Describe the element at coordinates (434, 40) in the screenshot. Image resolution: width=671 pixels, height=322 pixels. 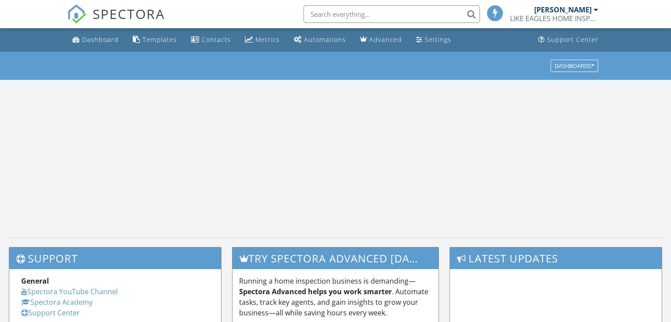
I see `a: Settings` at that location.